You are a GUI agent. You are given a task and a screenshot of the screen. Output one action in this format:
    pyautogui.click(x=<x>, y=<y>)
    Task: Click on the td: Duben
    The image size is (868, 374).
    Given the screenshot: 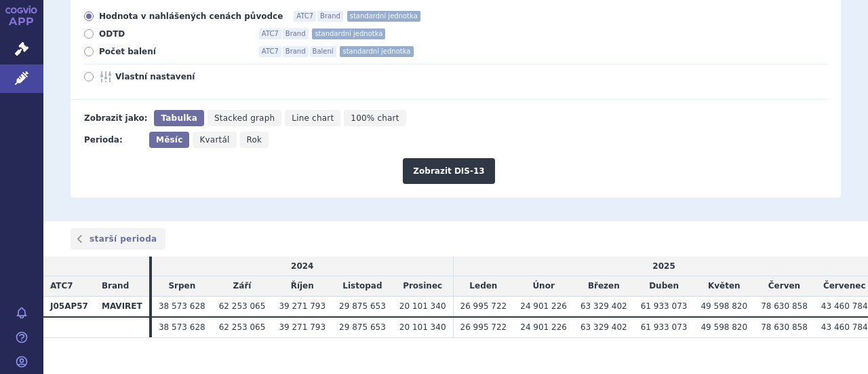 What is the action you would take?
    pyautogui.click(x=664, y=286)
    